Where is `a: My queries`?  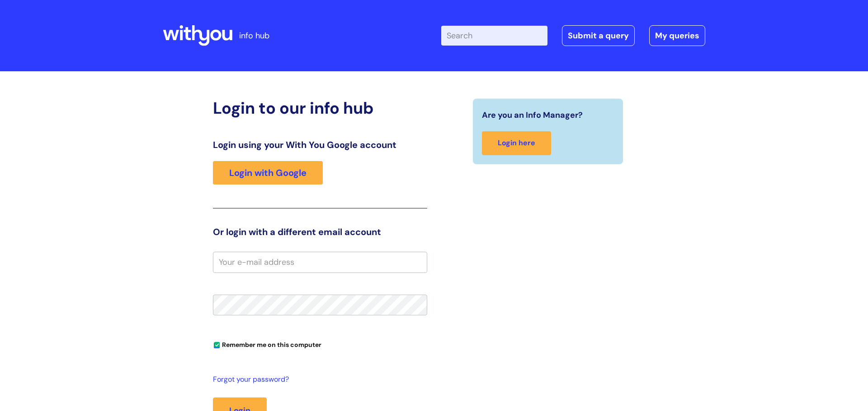 a: My queries is located at coordinates (677, 36).